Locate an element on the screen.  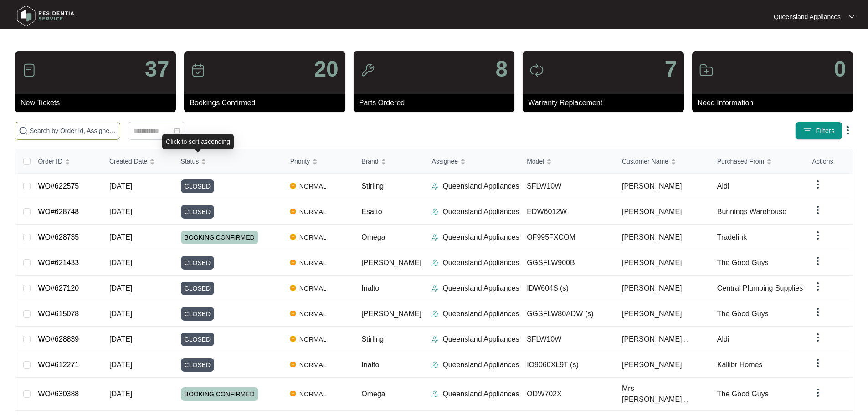
span: Kallibr Homes is located at coordinates (740, 364).